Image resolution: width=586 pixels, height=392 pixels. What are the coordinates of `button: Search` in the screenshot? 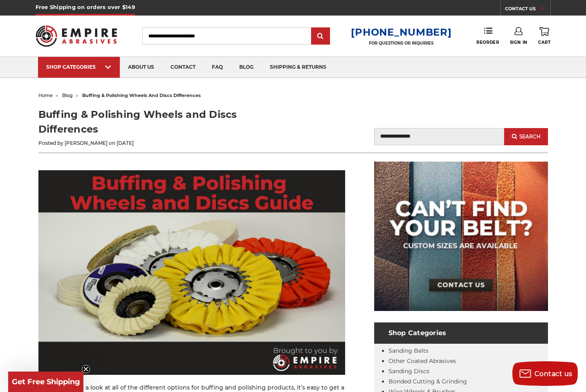 It's located at (526, 137).